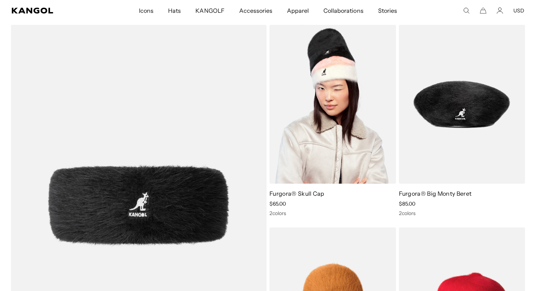 The height and width of the screenshot is (291, 536). I want to click on a: Kangol, so click(51, 11).